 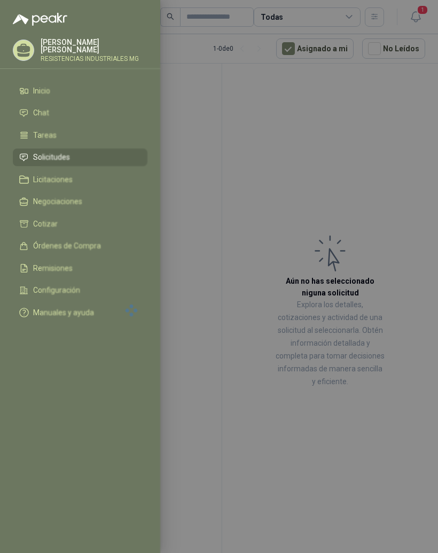 I want to click on a: Solicitudes, so click(x=80, y=158).